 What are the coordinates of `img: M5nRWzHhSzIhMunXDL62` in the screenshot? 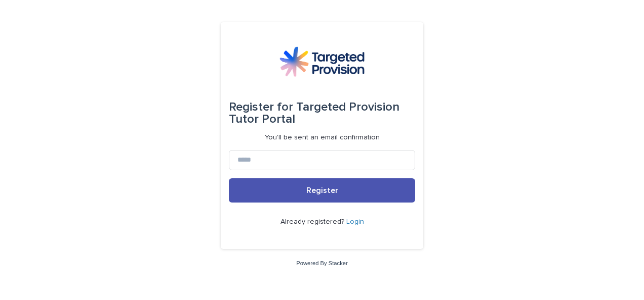 It's located at (322, 62).